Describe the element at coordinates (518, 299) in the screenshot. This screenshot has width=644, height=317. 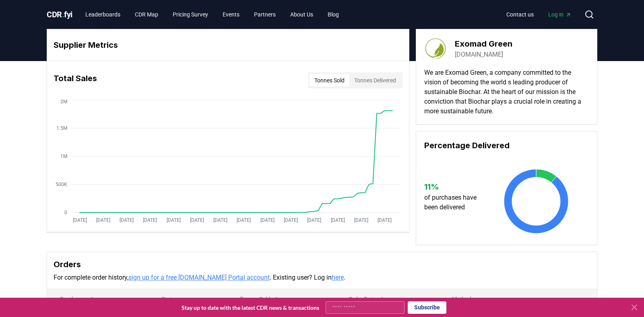
I see `p: Method` at that location.